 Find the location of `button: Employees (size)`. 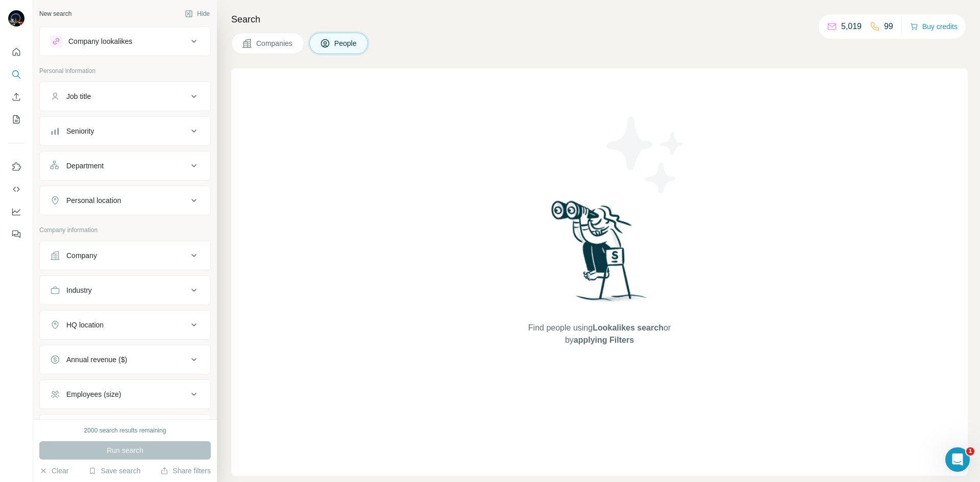

button: Employees (size) is located at coordinates (125, 394).